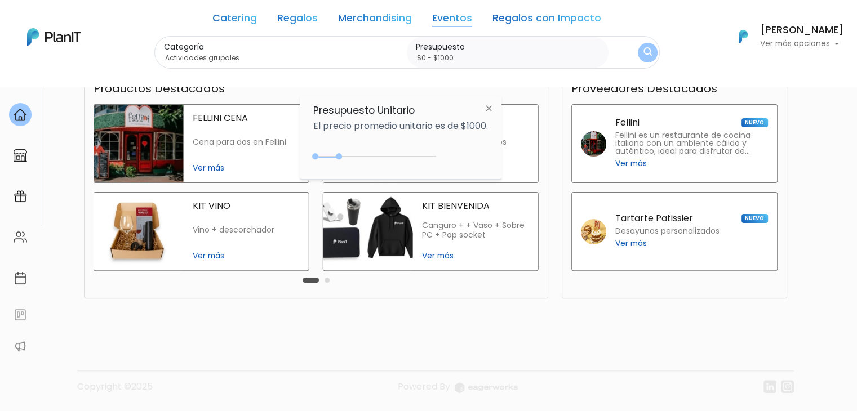  What do you see at coordinates (476, 142) in the screenshot?
I see `p: Tabla con accesorios` at bounding box center [476, 142].